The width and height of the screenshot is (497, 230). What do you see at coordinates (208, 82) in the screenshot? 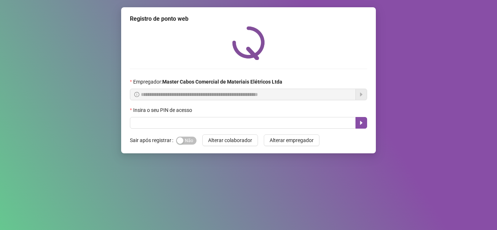
I see `span: Empregador :` at bounding box center [208, 82].